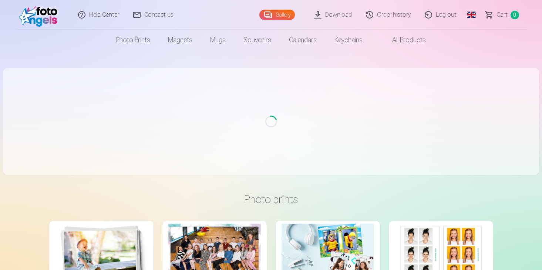 The width and height of the screenshot is (542, 270). I want to click on span: 0, so click(515, 15).